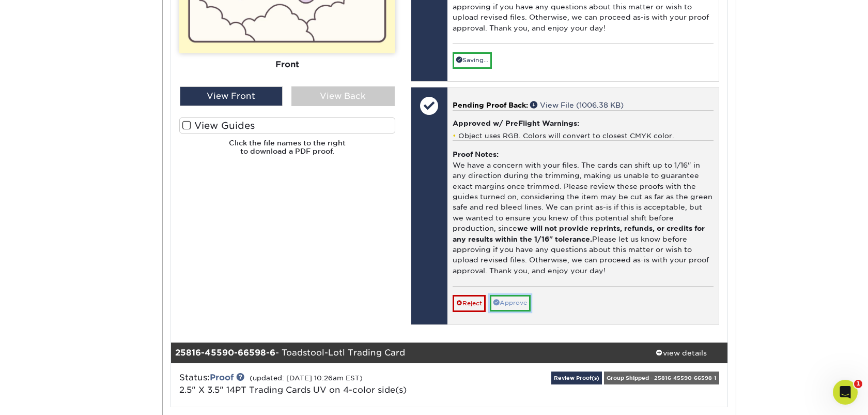 The image size is (868, 415). What do you see at coordinates (343, 96) in the screenshot?
I see `div: View Back` at bounding box center [343, 96].